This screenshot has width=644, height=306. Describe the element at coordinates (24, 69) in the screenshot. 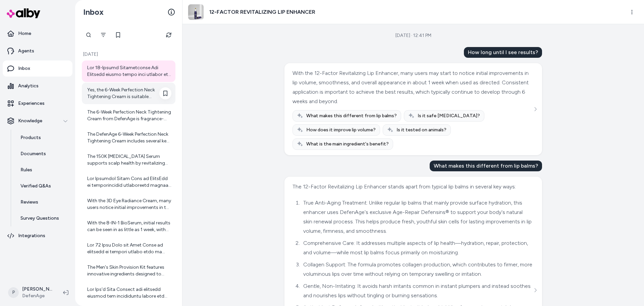

I see `p: Inbox` at that location.